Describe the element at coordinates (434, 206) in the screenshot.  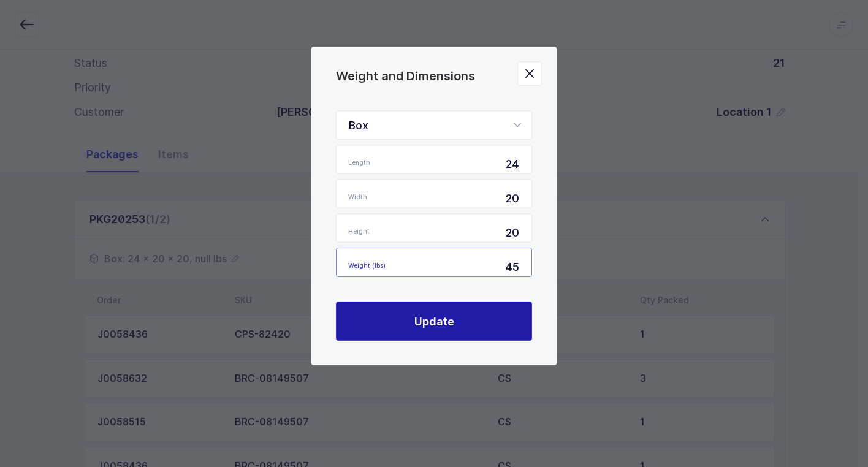
I see `div: Weight and Dimensions` at that location.